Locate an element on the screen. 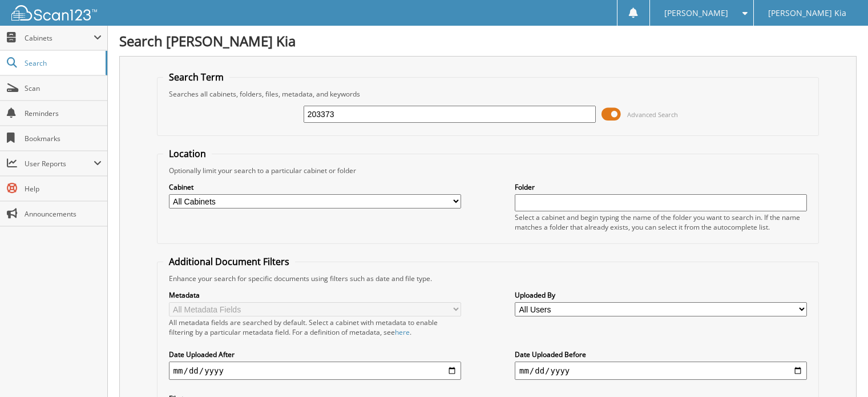 The height and width of the screenshot is (397, 868). span: Search is located at coordinates (62, 63).